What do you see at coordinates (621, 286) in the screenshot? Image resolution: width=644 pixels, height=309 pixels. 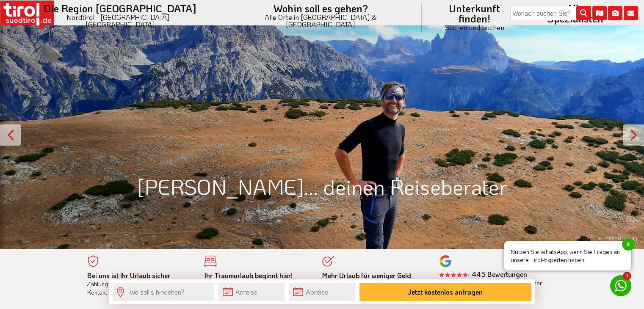 I see `a: 1 Nutzen Sie WhatsApp, wenn Sie Fragen an unsere Tirol-Experten habenx` at bounding box center [621, 286].